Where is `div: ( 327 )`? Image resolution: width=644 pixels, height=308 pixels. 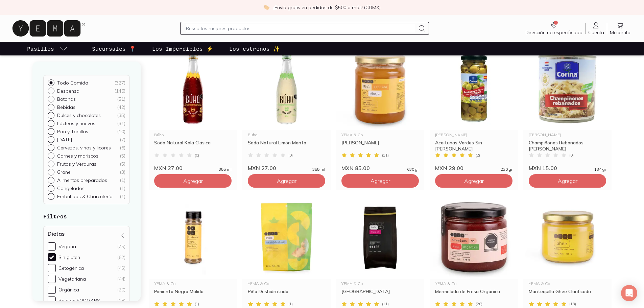
div: ( 327 ) is located at coordinates (120, 83).